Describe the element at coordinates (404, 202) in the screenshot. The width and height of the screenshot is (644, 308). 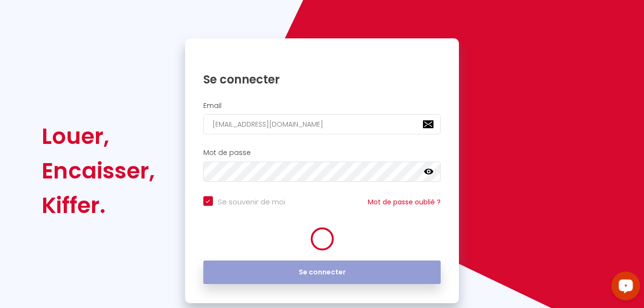
I see `a: Mot de passe oublié ?` at that location.